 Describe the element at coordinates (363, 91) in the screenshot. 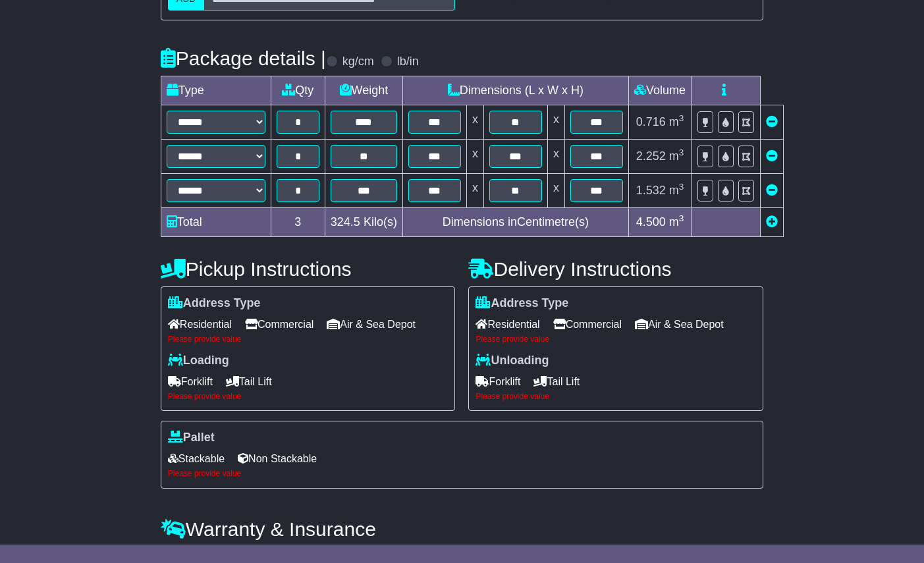

I see `td: Weight` at that location.